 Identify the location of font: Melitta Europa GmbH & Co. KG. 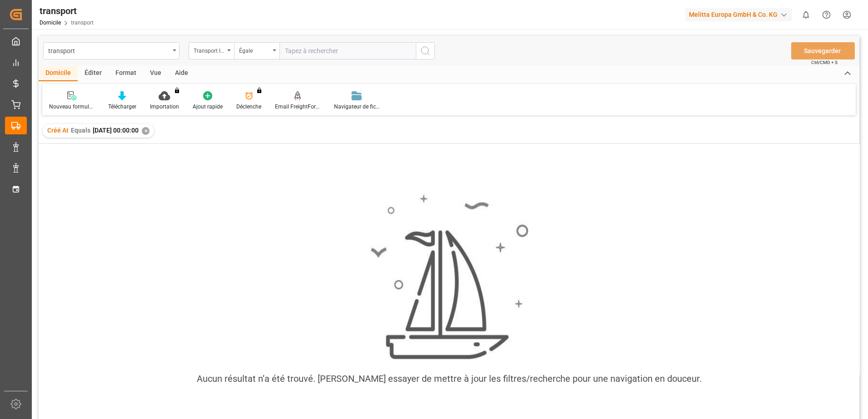
(733, 15).